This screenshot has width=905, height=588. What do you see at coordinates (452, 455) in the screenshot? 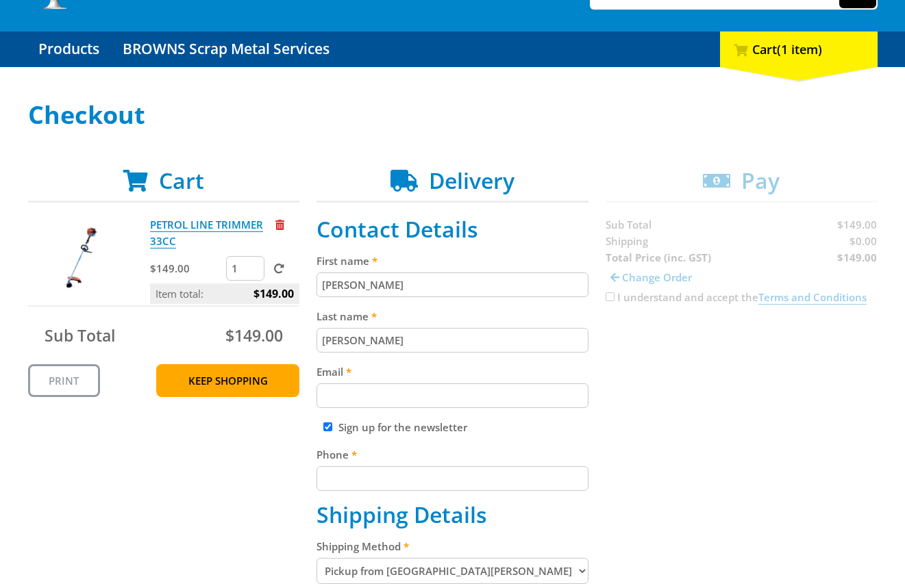
I see `label: Phone` at bounding box center [452, 455].